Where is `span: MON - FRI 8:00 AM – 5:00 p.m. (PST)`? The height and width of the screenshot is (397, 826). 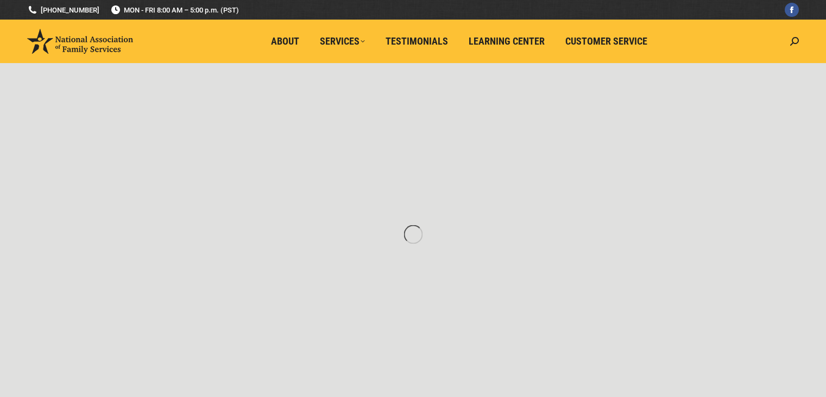 span: MON - FRI 8:00 AM – 5:00 p.m. (PST) is located at coordinates (174, 10).